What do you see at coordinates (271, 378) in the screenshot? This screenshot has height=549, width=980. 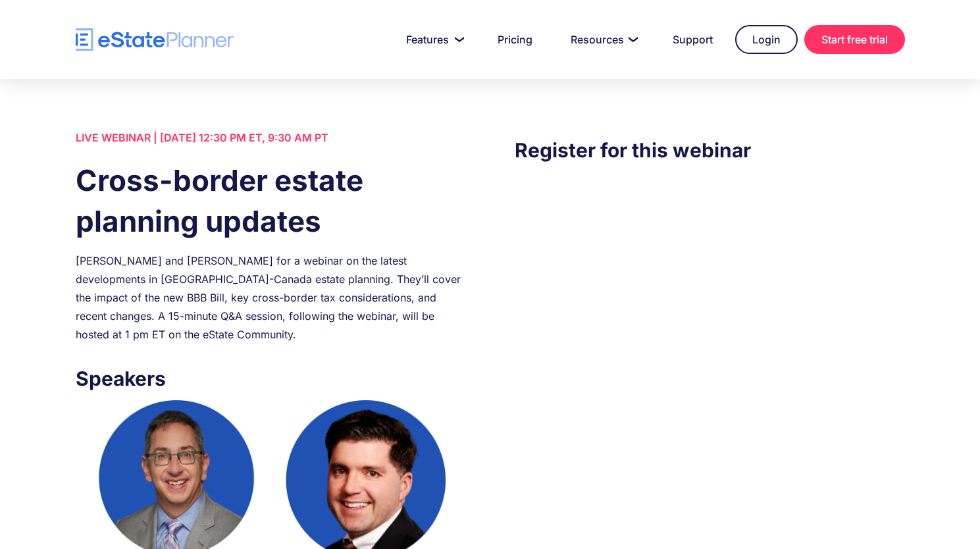 I see `h3: Speakers` at bounding box center [271, 378].